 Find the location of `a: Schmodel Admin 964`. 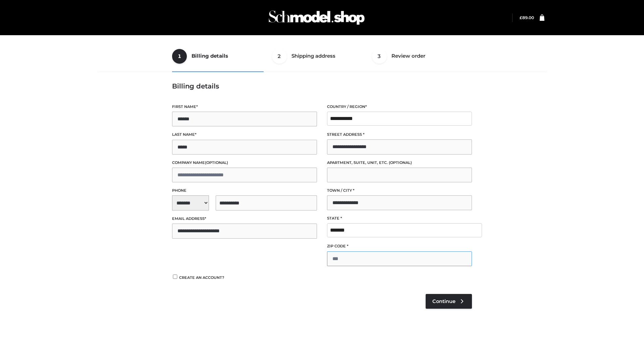

a: Schmodel Admin 964 is located at coordinates (317, 18).